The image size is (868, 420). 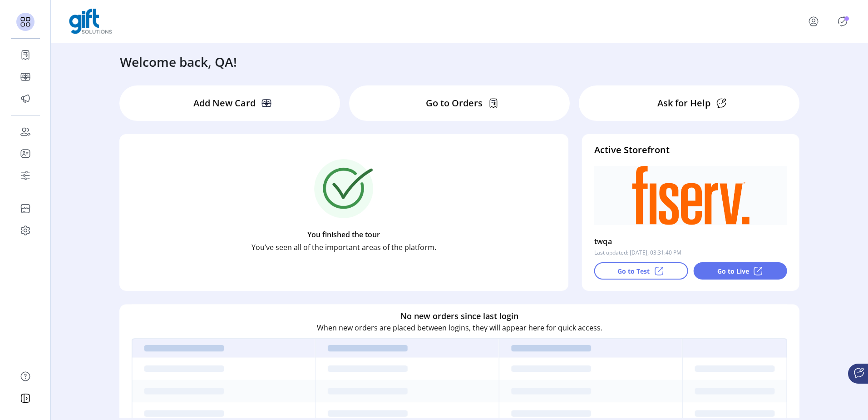 I want to click on p: twqa, so click(x=603, y=241).